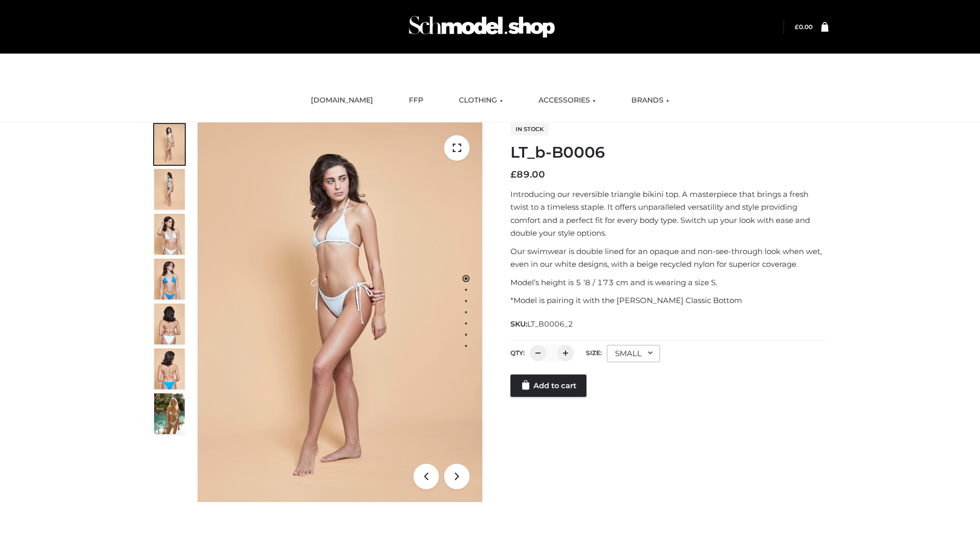 The image size is (980, 551). What do you see at coordinates (541, 323) in the screenshot?
I see `span: SKU:` at bounding box center [541, 323].